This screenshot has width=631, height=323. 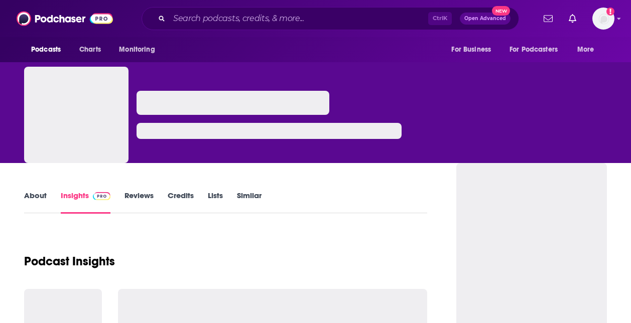 I want to click on h1: Podcast Insights, so click(x=69, y=262).